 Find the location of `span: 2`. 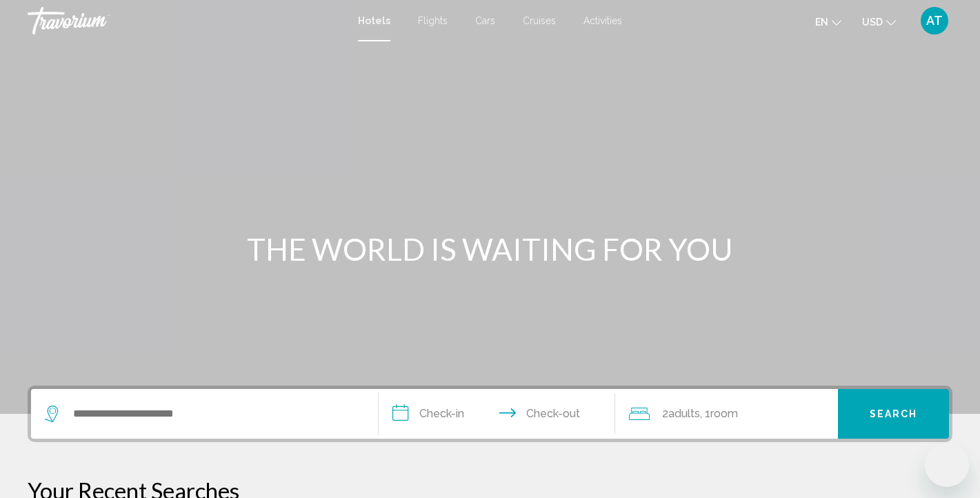

span: 2 is located at coordinates (681, 414).